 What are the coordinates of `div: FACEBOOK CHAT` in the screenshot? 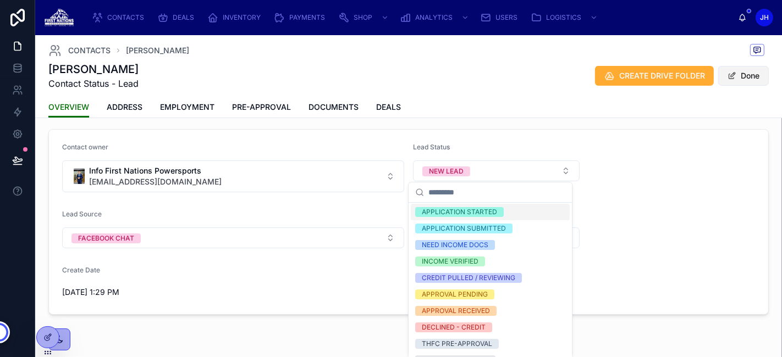 It's located at (106, 239).